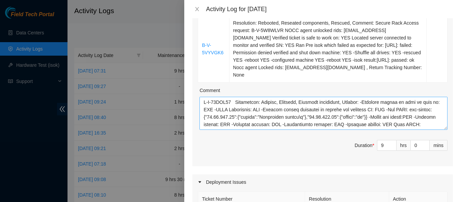 The width and height of the screenshot is (461, 202). What do you see at coordinates (323, 182) in the screenshot?
I see `div: Deployment Issues` at bounding box center [323, 182].